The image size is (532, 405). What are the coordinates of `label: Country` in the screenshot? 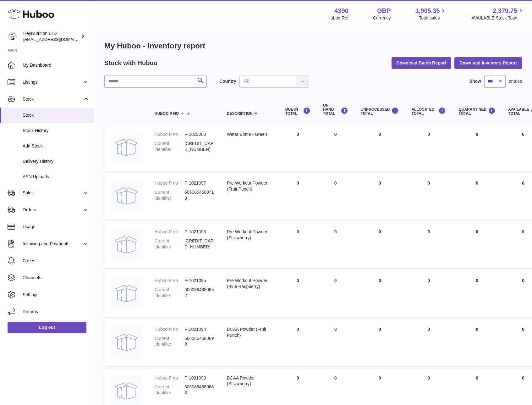 It's located at (228, 81).